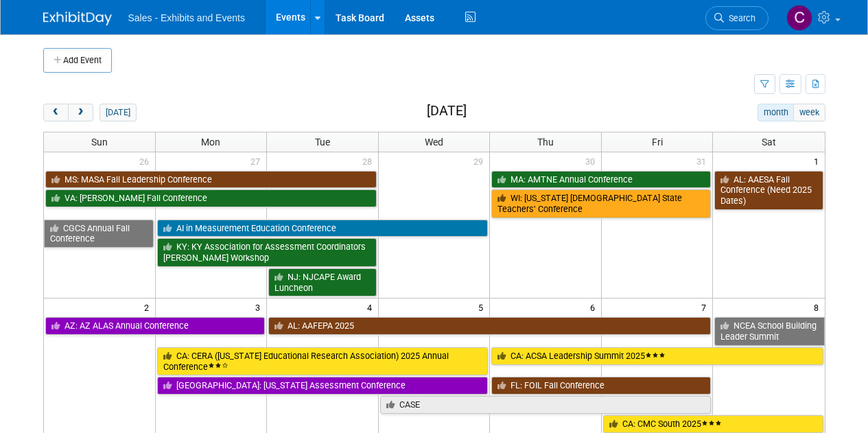 The image size is (868, 433). What do you see at coordinates (146, 160) in the screenshot?
I see `span: 26` at bounding box center [146, 160].